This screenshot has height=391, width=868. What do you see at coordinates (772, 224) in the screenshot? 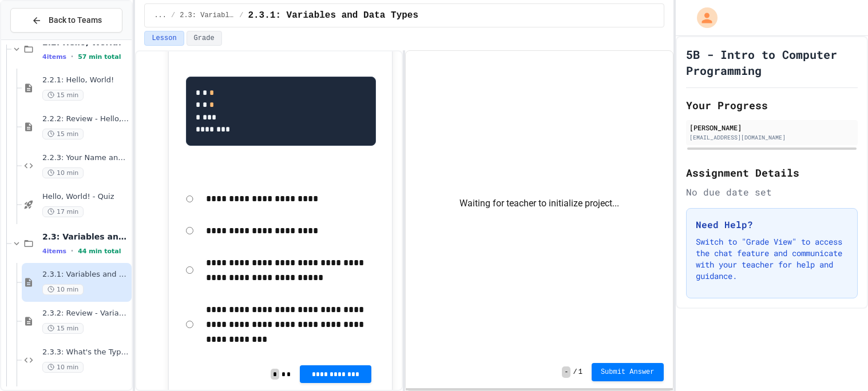
I see `h3: Need Help?` at bounding box center [772, 224].